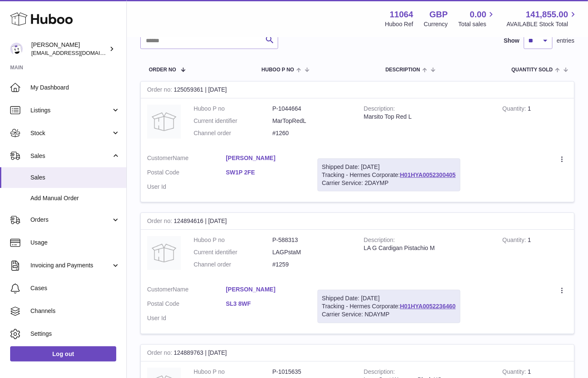  Describe the element at coordinates (75, 242) in the screenshot. I see `span: Usage` at that location.